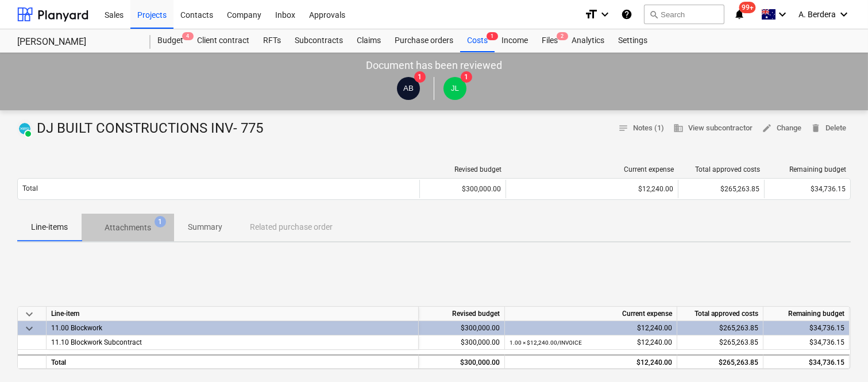 This screenshot has width=868, height=382. I want to click on a: RFTs, so click(272, 41).